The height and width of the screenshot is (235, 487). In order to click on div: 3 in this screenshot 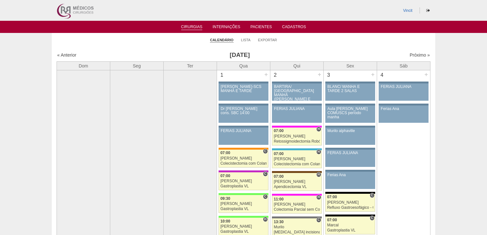, I will do `click(329, 75)`.